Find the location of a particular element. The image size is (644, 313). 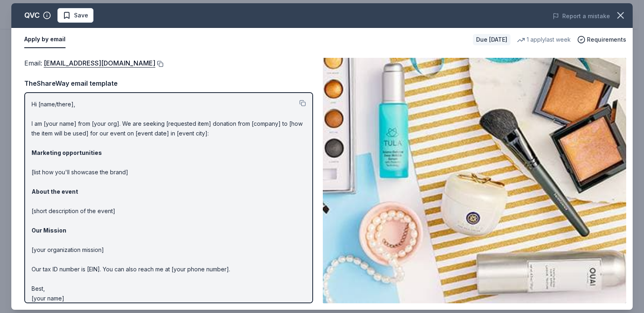

span: Save is located at coordinates (81, 15).